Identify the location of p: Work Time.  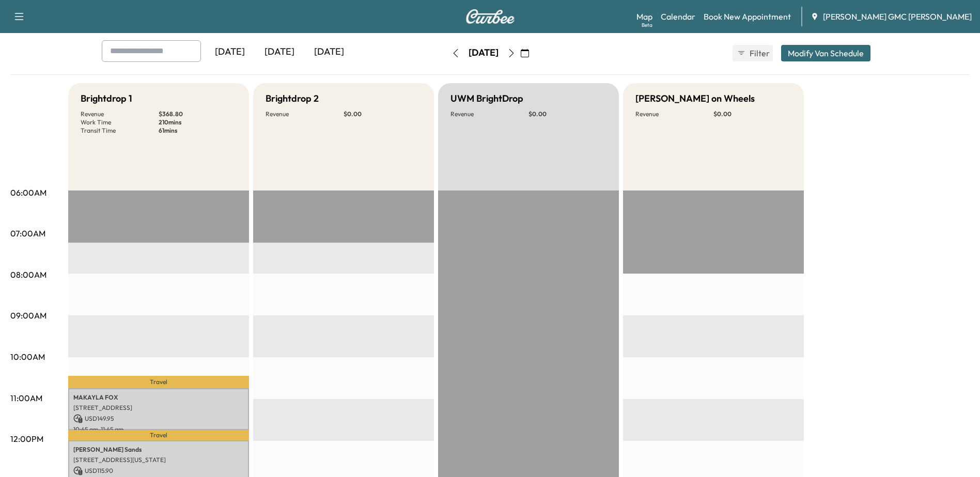
(119, 122).